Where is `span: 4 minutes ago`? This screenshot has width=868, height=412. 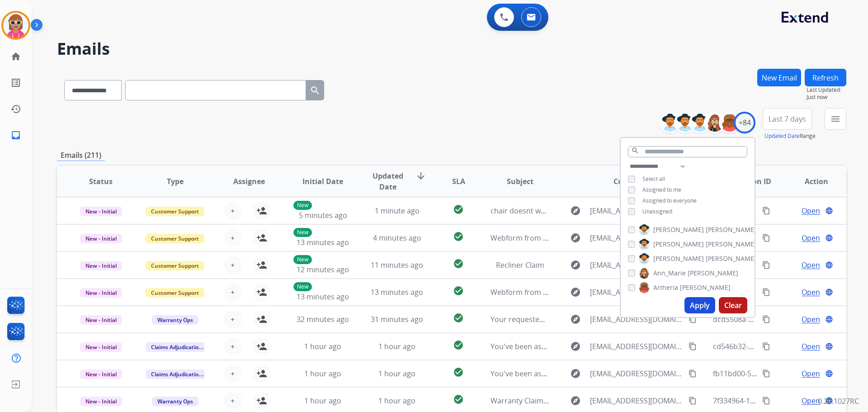 span: 4 minutes ago is located at coordinates (397, 238).